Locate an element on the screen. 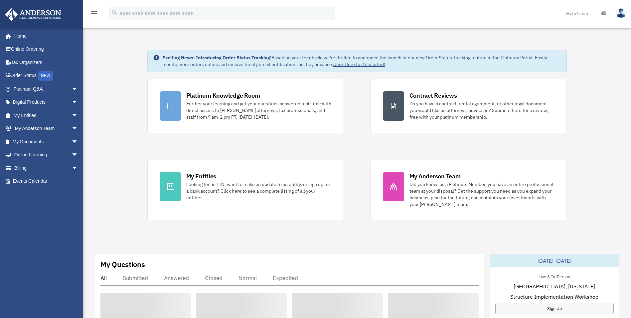 This screenshot has width=631, height=318. a: Contract Reviews Do you have a contract, rental agreement, or other legal document you would like... is located at coordinates (469, 106).